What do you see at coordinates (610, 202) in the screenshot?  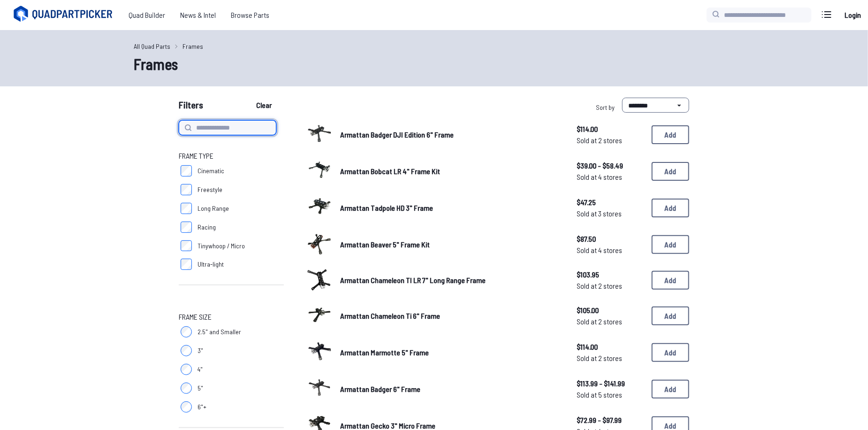 I see `span: $47.25` at bounding box center [610, 202].